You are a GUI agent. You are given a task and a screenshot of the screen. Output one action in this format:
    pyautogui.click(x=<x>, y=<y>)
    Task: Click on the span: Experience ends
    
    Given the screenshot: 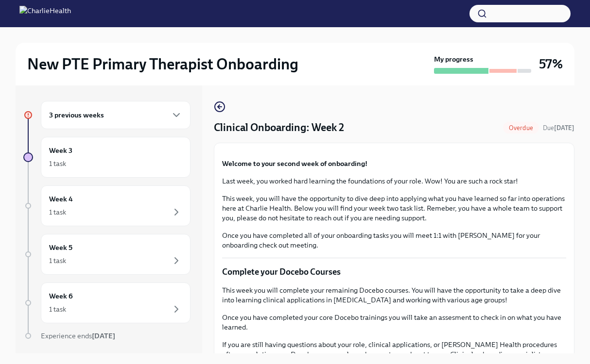 What is the action you would take?
    pyautogui.click(x=78, y=335)
    